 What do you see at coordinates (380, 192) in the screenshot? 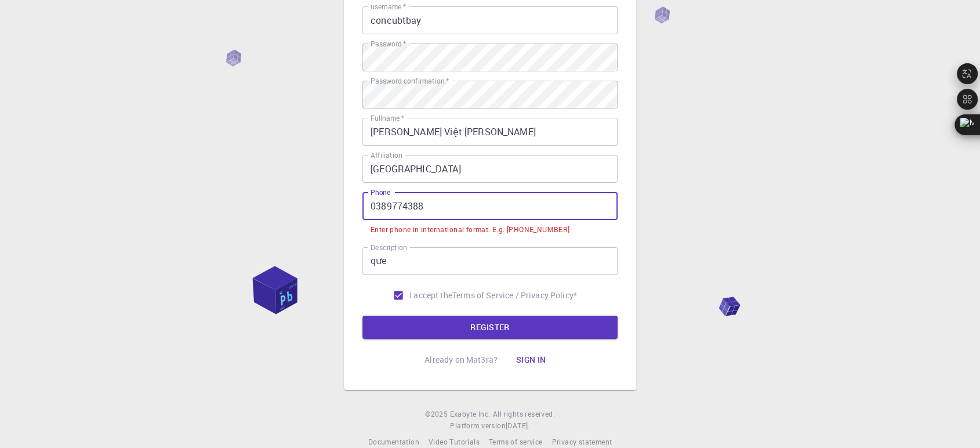
I see `label: Phone` at bounding box center [380, 192].